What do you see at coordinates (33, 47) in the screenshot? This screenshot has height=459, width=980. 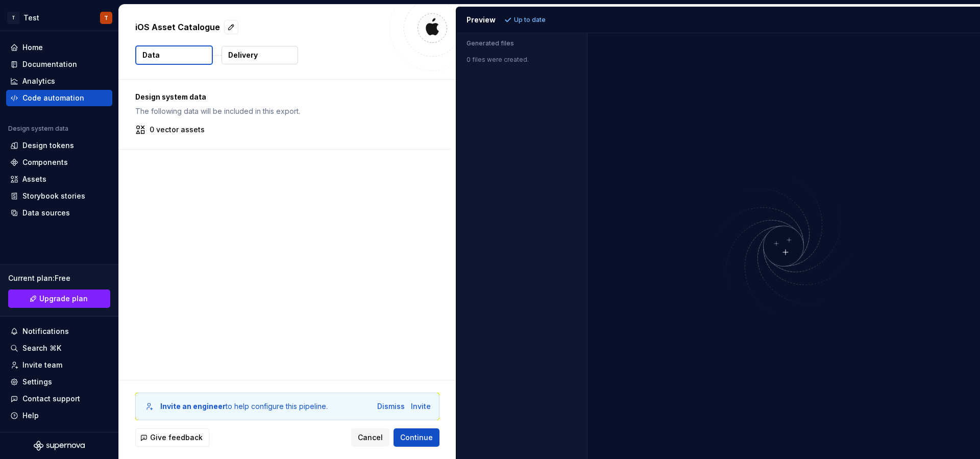 I see `div: Home` at bounding box center [33, 47].